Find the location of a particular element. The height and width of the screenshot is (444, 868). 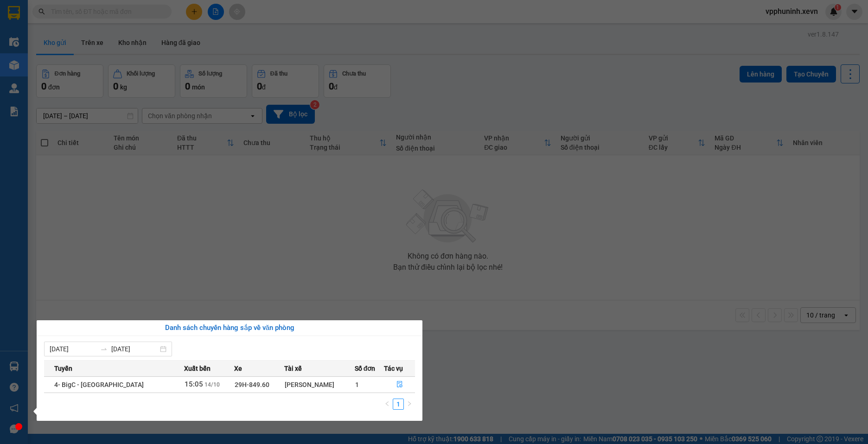

button: file-done is located at coordinates (399, 385).